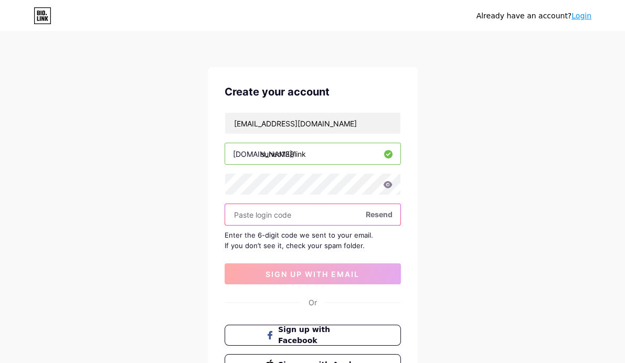 The height and width of the screenshot is (363, 625). Describe the element at coordinates (313, 154) in the screenshot. I see `input: username` at that location.